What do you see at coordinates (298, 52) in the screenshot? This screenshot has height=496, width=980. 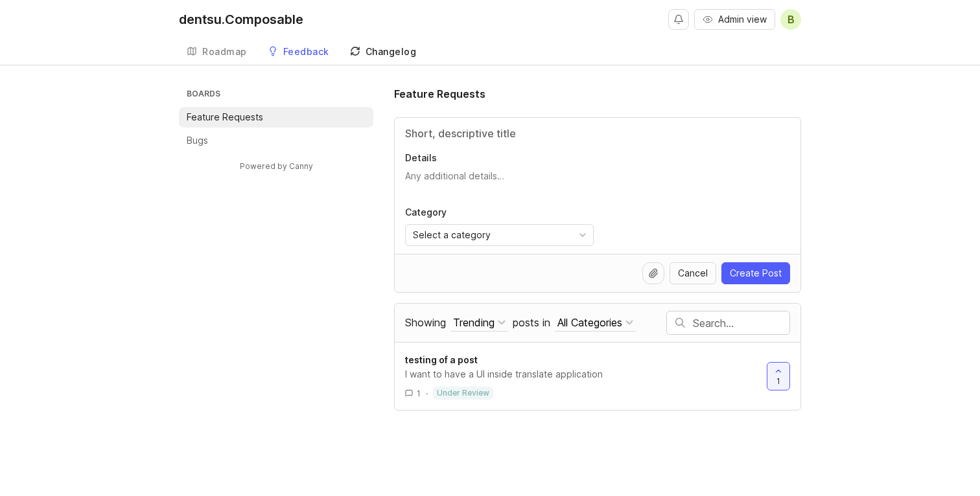 I see `a: Feedback` at bounding box center [298, 52].